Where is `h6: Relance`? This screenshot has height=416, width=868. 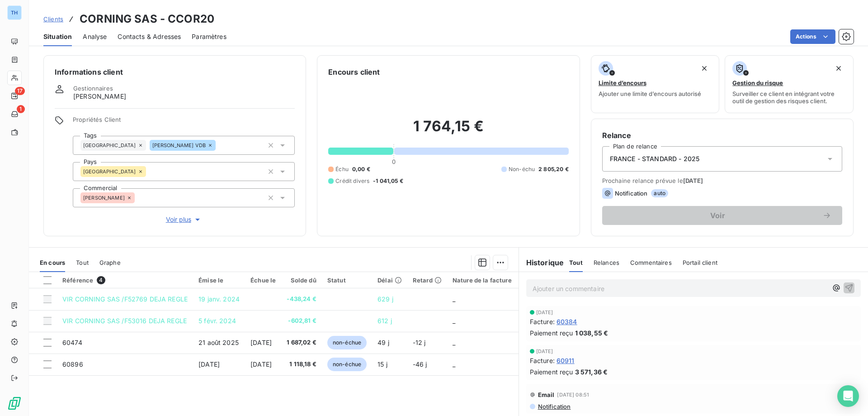
h6: Relance is located at coordinates (722, 135).